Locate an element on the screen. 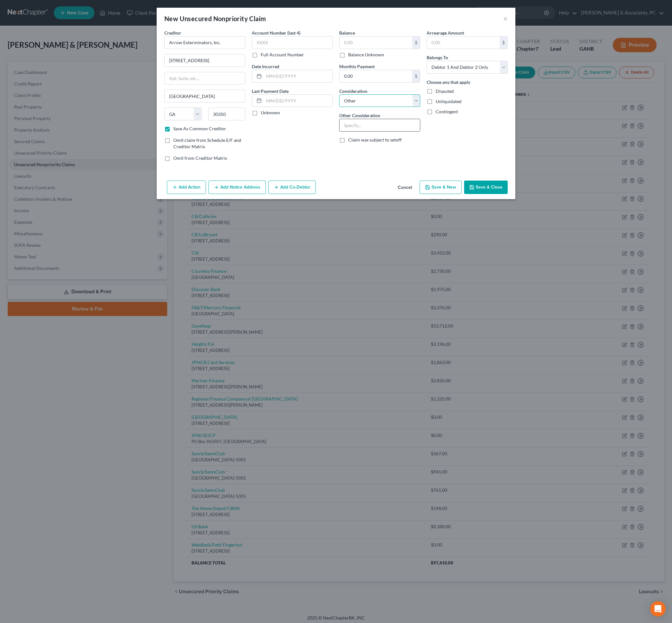  button: Add Co-Debtor is located at coordinates (292, 187).